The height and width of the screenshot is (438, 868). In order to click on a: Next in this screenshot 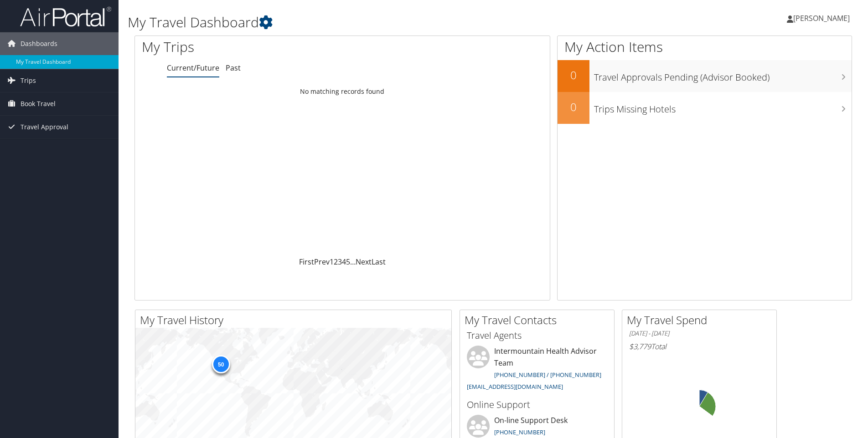, I will do `click(363, 262)`.